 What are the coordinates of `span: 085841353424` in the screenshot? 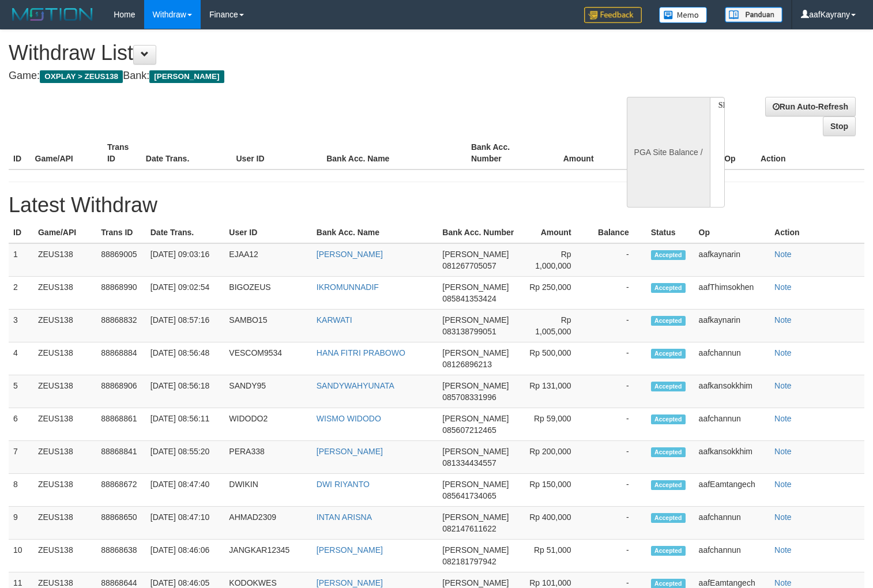 It's located at (469, 298).